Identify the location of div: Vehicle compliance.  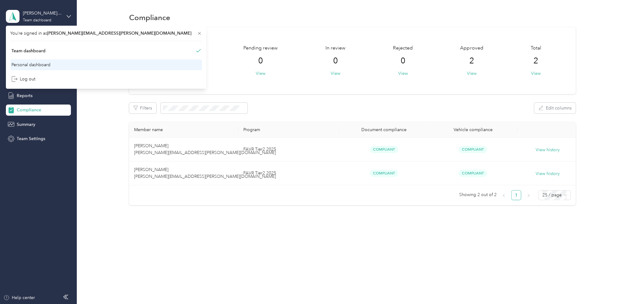
(473, 130).